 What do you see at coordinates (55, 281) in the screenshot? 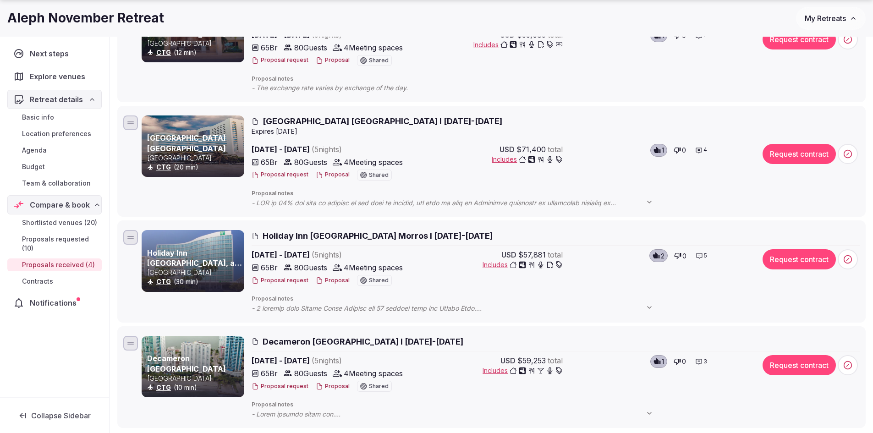
I see `a: Contracts` at bounding box center [55, 281].